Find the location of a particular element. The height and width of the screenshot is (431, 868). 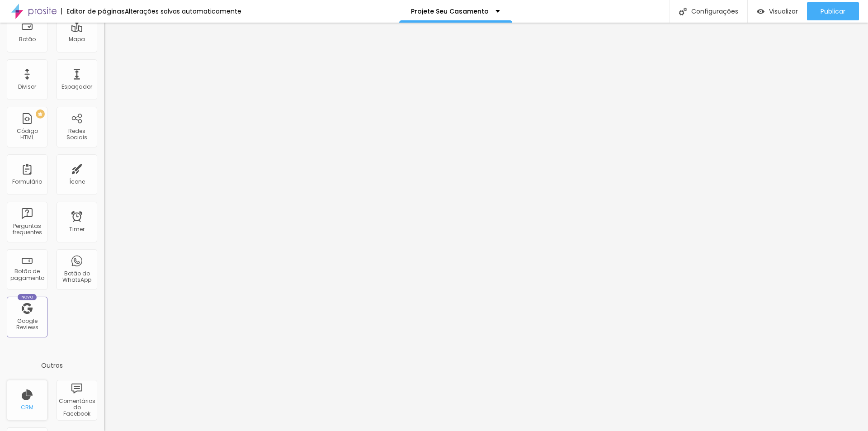

div: CRM is located at coordinates (27, 407).